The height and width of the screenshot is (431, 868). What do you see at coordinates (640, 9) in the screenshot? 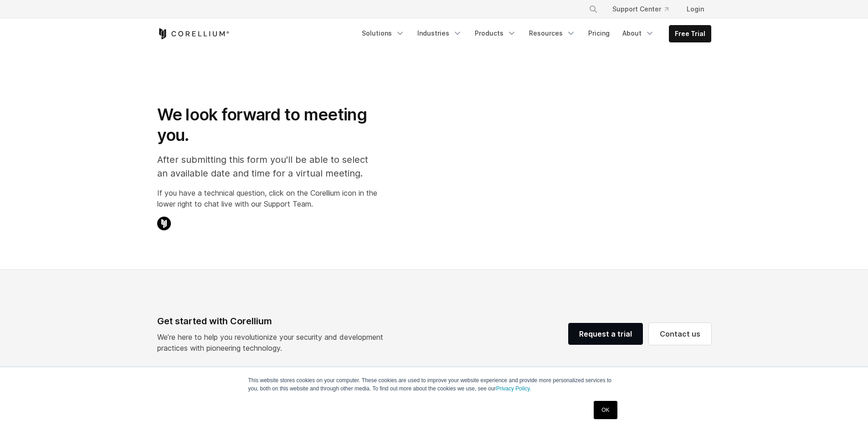
I see `a: Support Center` at bounding box center [640, 9].